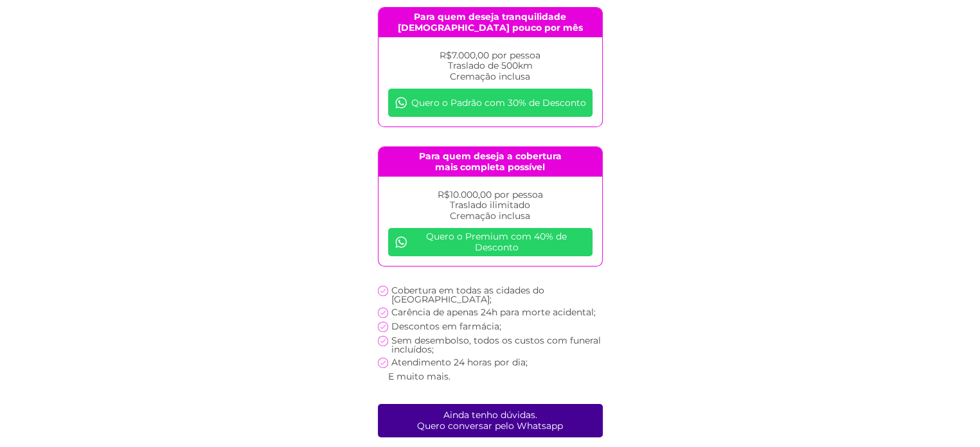  What do you see at coordinates (459, 363) in the screenshot?
I see `p: Atendimento 24 horas por dia;` at bounding box center [459, 363].